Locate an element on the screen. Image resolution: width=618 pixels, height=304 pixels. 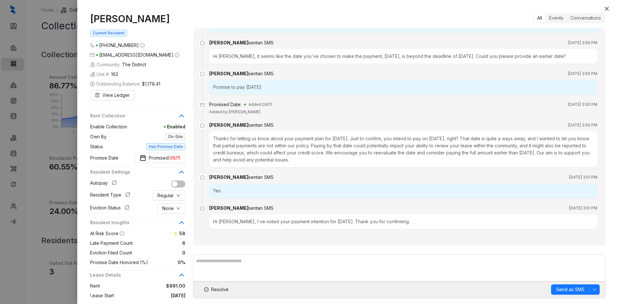
button: Nonedown is located at coordinates (171, 209).